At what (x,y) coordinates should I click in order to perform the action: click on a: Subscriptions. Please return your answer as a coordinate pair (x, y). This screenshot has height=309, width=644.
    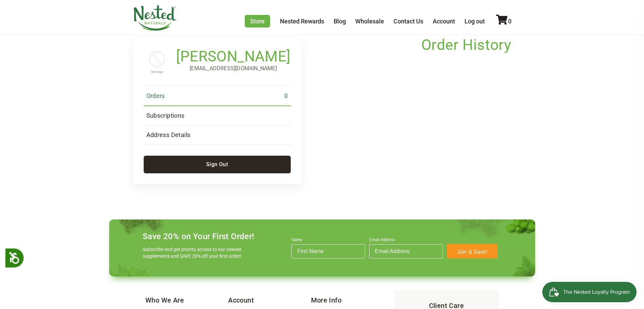
    Looking at the image, I should click on (217, 116).